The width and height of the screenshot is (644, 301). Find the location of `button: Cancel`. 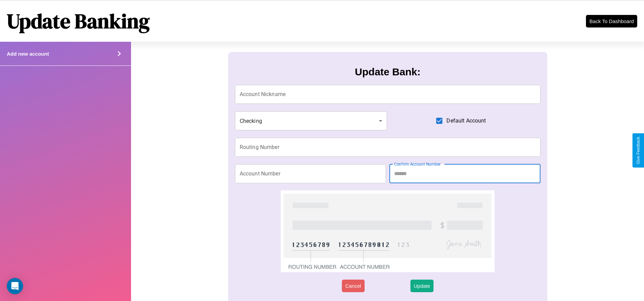

button: Cancel is located at coordinates (353, 286).